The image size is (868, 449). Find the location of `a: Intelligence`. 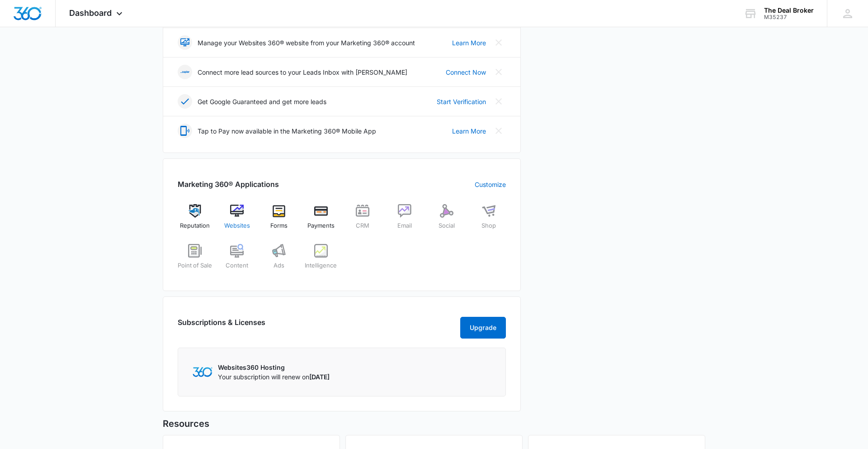

a: Intelligence is located at coordinates (321, 260).